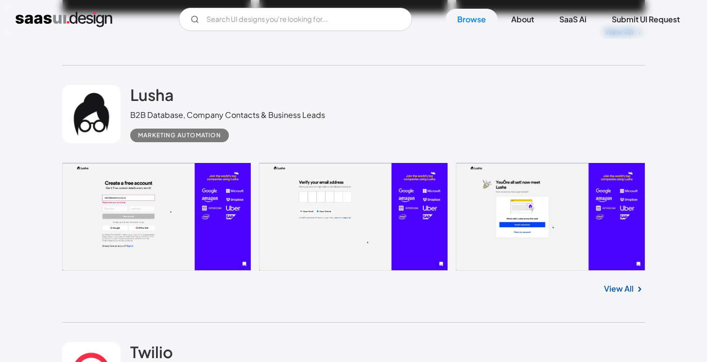 This screenshot has height=362, width=707. Describe the element at coordinates (179, 136) in the screenshot. I see `div: Marketing Automation` at that location.